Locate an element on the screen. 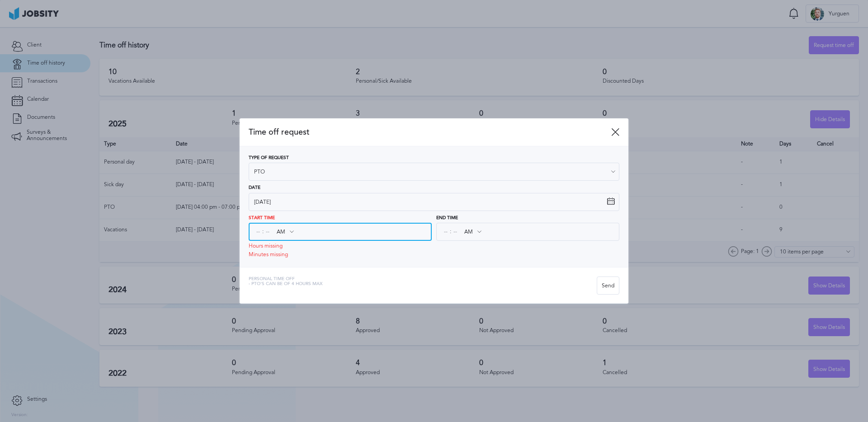 This screenshot has height=422, width=868. span: Date is located at coordinates (254, 188).